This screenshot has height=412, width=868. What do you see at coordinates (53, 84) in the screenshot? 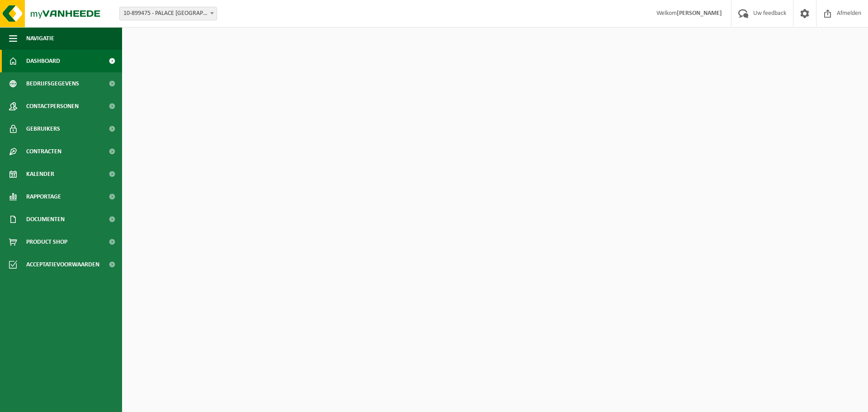
I see `span: Bedrijfsgegevens` at bounding box center [53, 84].